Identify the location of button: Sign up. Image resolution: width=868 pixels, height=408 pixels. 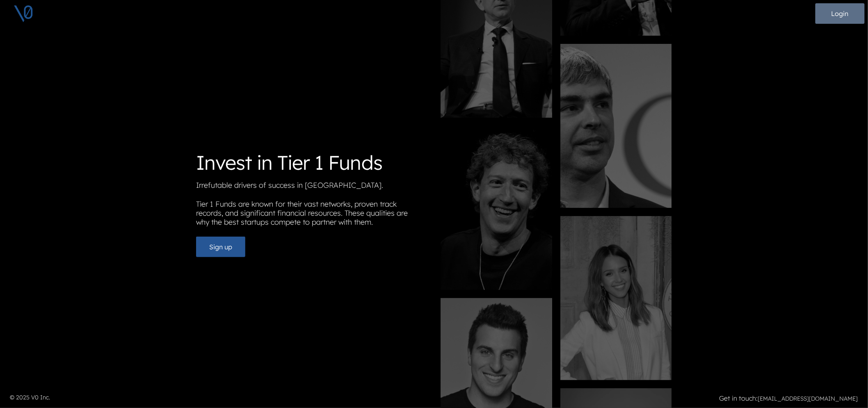
(221, 247).